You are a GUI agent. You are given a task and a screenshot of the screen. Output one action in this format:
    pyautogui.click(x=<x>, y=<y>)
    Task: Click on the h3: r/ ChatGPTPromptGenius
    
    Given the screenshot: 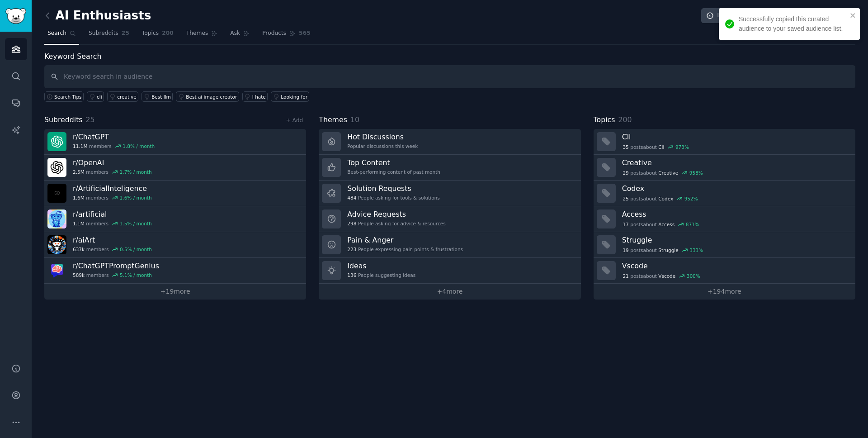 What is the action you would take?
    pyautogui.click(x=116, y=265)
    